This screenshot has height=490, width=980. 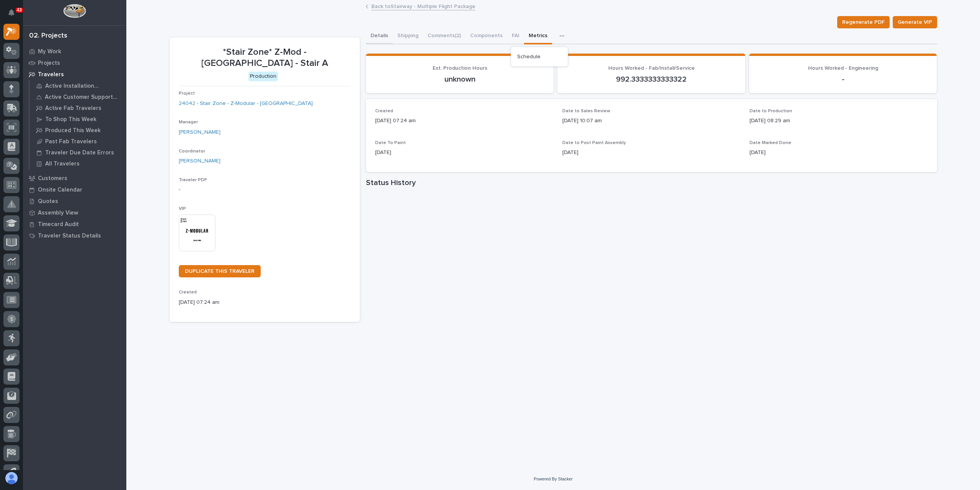 What do you see at coordinates (220, 271) in the screenshot?
I see `span: DUPLICATE THIS TRAVELER` at bounding box center [220, 271].